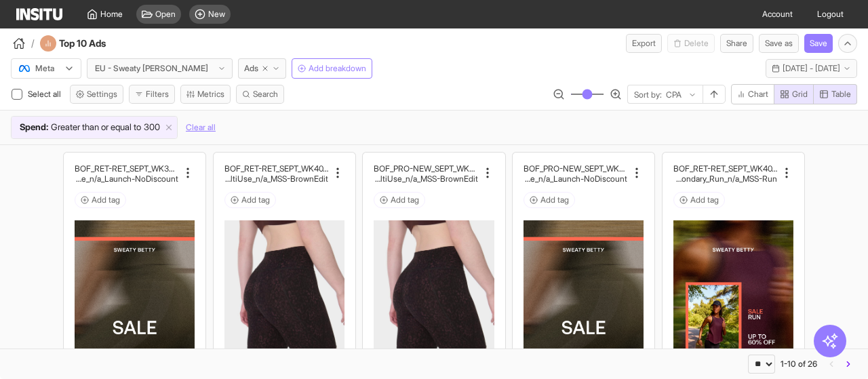  What do you see at coordinates (126, 168) in the screenshot?
I see `h2: BOF_RET-RET_SEPT_WK38_Static_n/a_MSS_MultiCat_Mu` at bounding box center [126, 168].